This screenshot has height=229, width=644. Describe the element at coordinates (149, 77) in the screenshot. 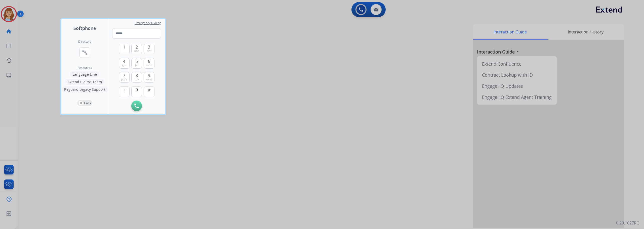

I see `button: 9wxyz` at that location.